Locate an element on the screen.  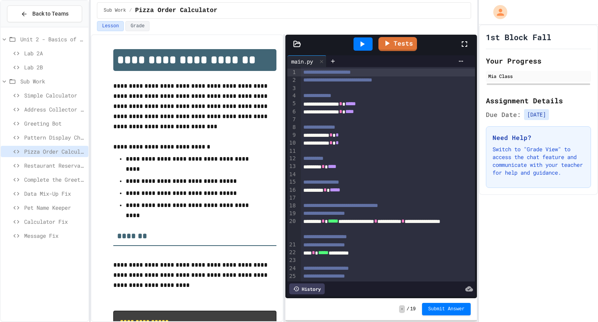
div: 14 is located at coordinates (292, 175).